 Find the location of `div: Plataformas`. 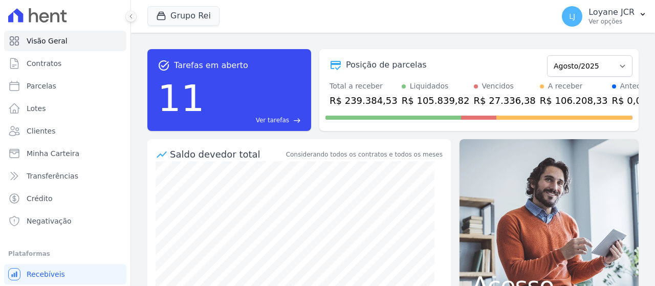

div: Plataformas is located at coordinates (65, 254).